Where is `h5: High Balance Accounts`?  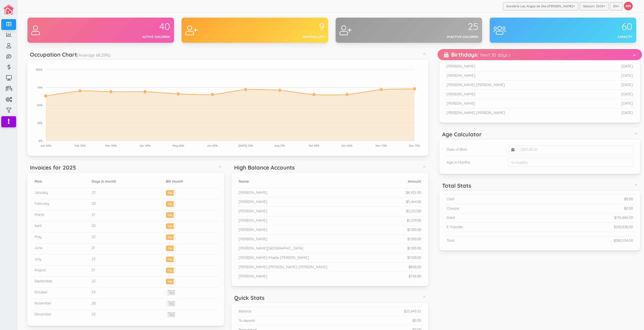
h5: High Balance Accounts is located at coordinates (263, 168).